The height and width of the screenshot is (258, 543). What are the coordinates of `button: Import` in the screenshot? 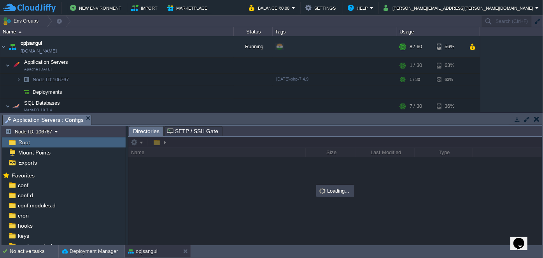 It's located at (145, 8).